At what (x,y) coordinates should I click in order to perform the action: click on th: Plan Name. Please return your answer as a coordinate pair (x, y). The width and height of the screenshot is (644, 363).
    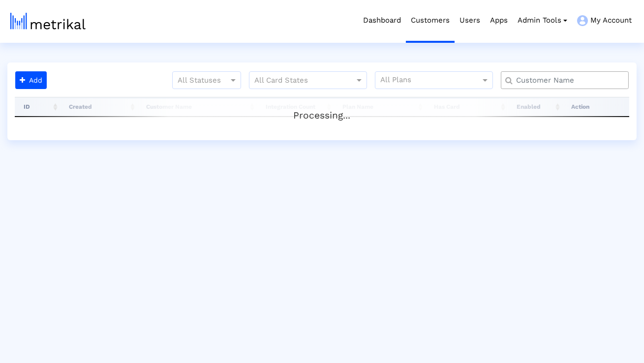
    Looking at the image, I should click on (379, 106).